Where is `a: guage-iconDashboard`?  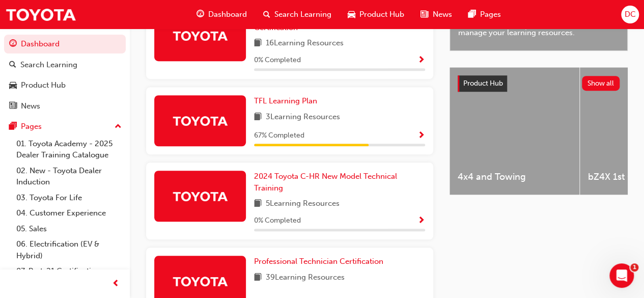 a: guage-iconDashboard is located at coordinates (222, 14).